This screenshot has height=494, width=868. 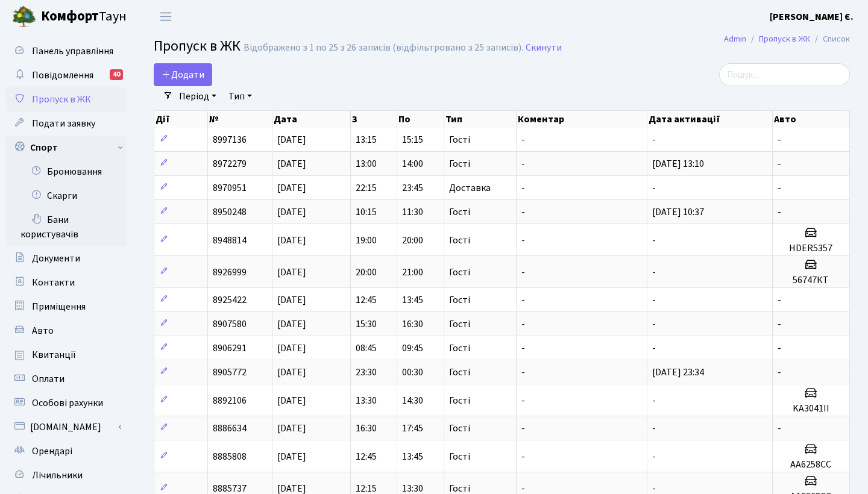 I want to click on a: Особові рахунки, so click(x=67, y=403).